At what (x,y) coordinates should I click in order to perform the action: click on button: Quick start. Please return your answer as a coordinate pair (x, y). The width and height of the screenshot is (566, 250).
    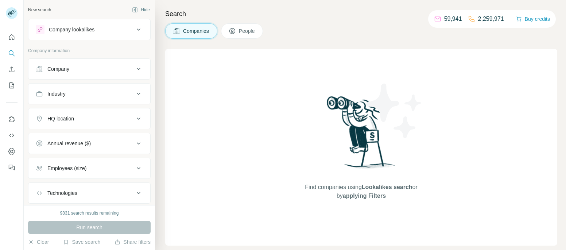
    Looking at the image, I should click on (12, 37).